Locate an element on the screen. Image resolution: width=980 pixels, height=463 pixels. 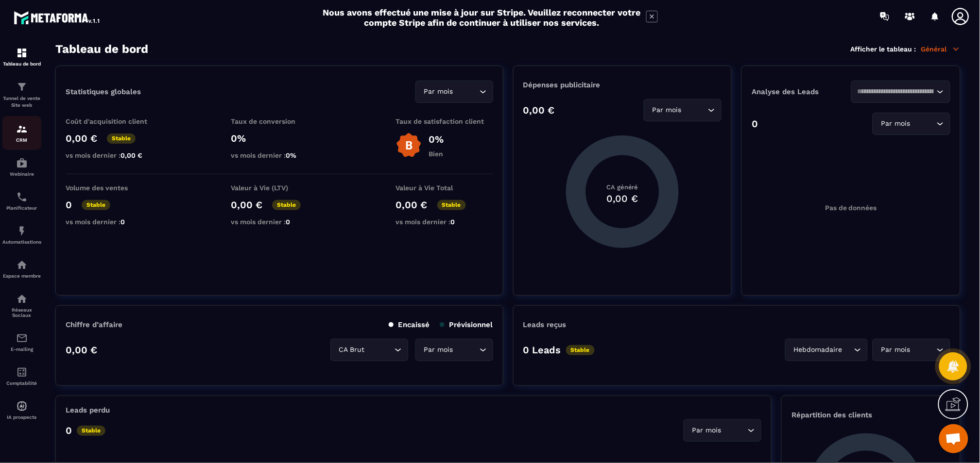
a: formationformationTunnel de vente Site web is located at coordinates (22, 94).